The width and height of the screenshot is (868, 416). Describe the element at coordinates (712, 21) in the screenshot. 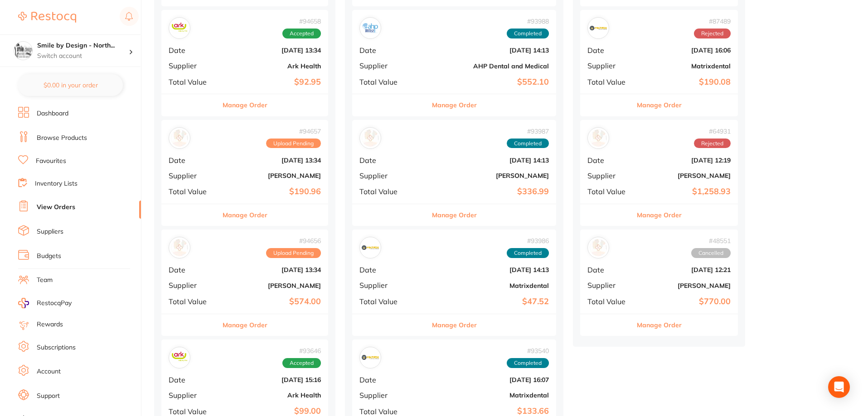

I see `span: # 87489` at that location.